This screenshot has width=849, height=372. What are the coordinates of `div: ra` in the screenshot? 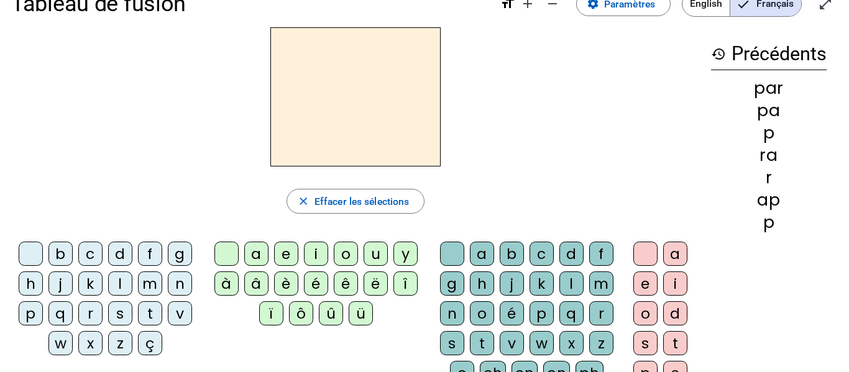 It's located at (769, 155).